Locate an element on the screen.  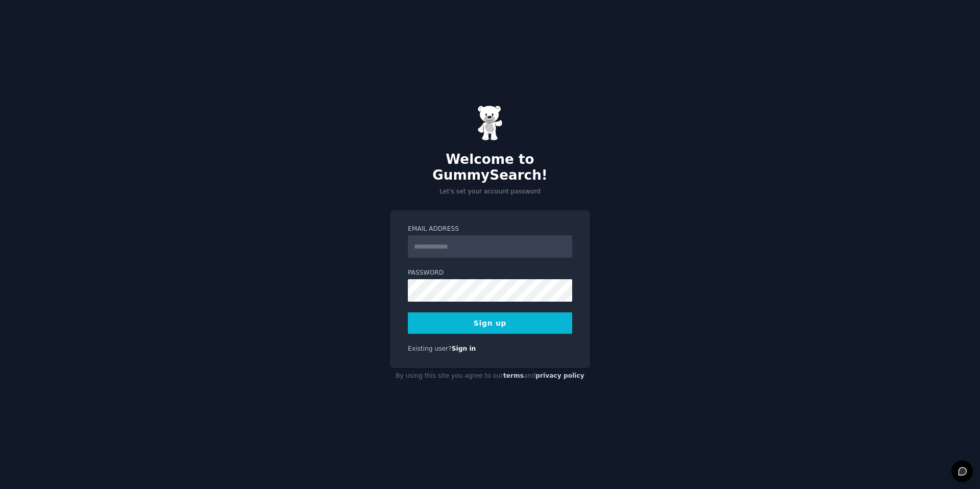
a: privacy policy is located at coordinates (560, 376).